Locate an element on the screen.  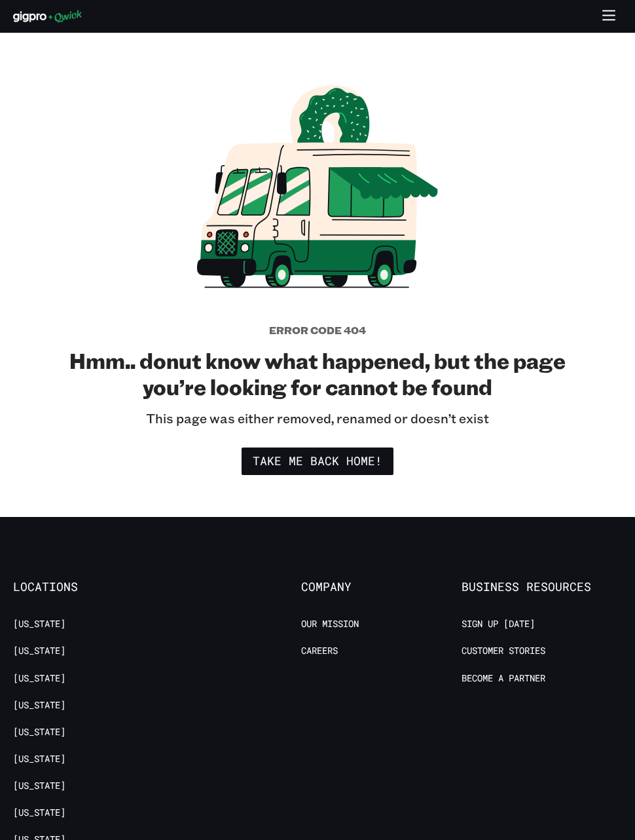
a: Become a Partner is located at coordinates (503, 678).